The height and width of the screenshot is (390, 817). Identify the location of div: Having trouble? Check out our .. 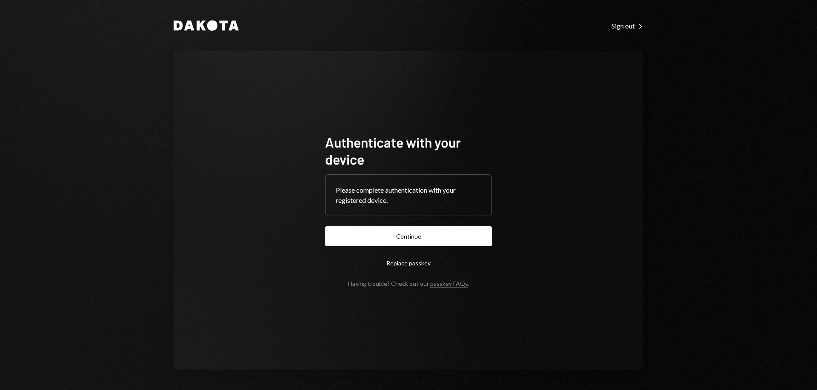
(408, 283).